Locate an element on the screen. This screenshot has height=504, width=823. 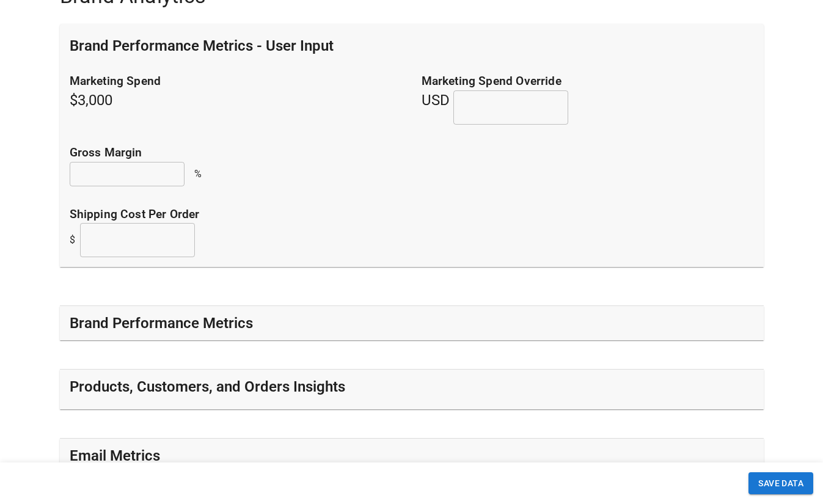
div: Brand Performance Metrics - User Input is located at coordinates (412, 46).